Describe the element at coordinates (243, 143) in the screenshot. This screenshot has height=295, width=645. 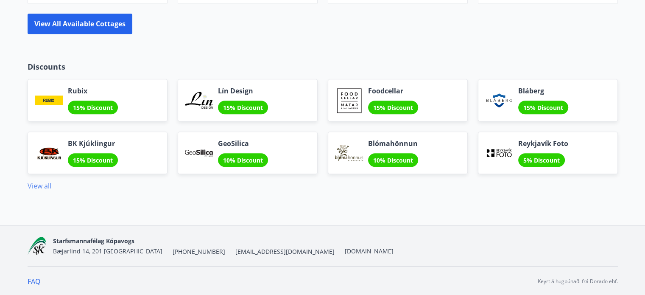
I see `span: GeoSilica` at that location.